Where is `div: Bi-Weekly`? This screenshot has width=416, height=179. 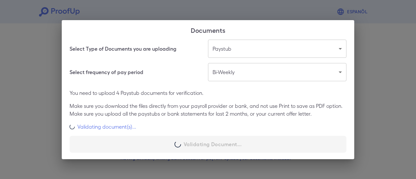 div: Bi-Weekly is located at coordinates (277, 72).